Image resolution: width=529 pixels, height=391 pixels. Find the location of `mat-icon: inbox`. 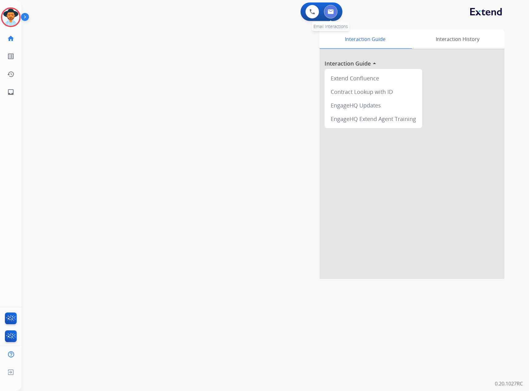

mat-icon: inbox is located at coordinates (11, 92).